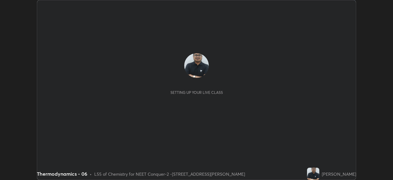 The height and width of the screenshot is (180, 393). What do you see at coordinates (62, 174) in the screenshot?
I see `div: Thermodynamics - 06` at bounding box center [62, 174].